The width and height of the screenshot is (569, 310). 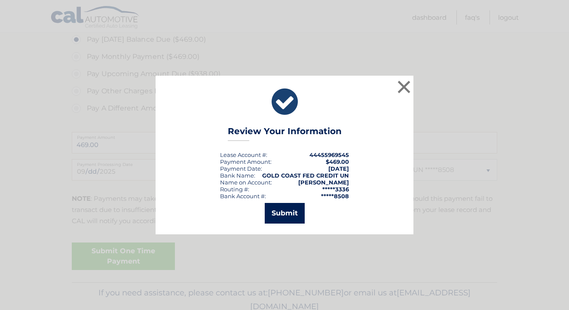 What do you see at coordinates (240, 168) in the screenshot?
I see `span: Payment Date` at bounding box center [240, 168].